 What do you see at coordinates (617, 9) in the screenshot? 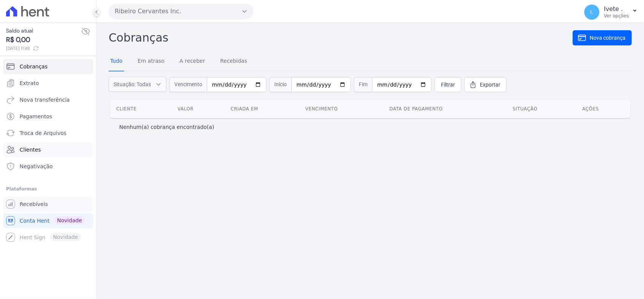
I see `p: Ivete .` at bounding box center [617, 9].